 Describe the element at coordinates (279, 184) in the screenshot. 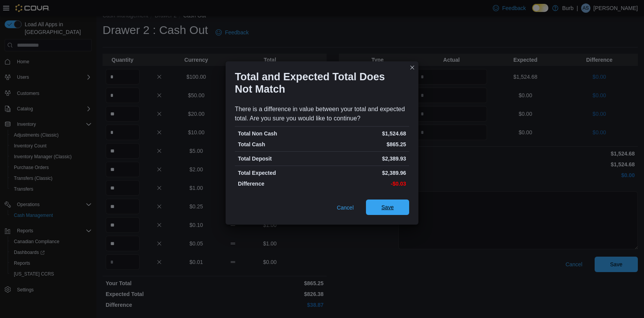

I see `p: Difference` at that location.